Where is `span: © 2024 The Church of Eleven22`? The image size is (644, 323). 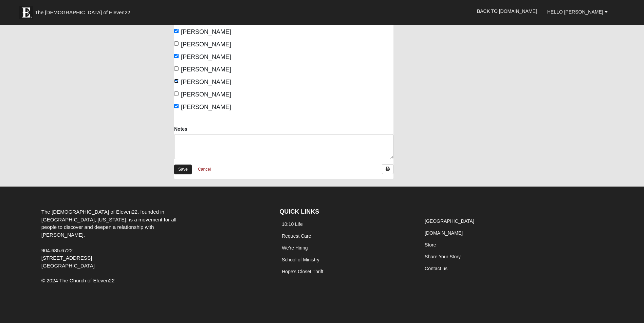
span: © 2024 The Church of Eleven22 is located at coordinates (78, 281).